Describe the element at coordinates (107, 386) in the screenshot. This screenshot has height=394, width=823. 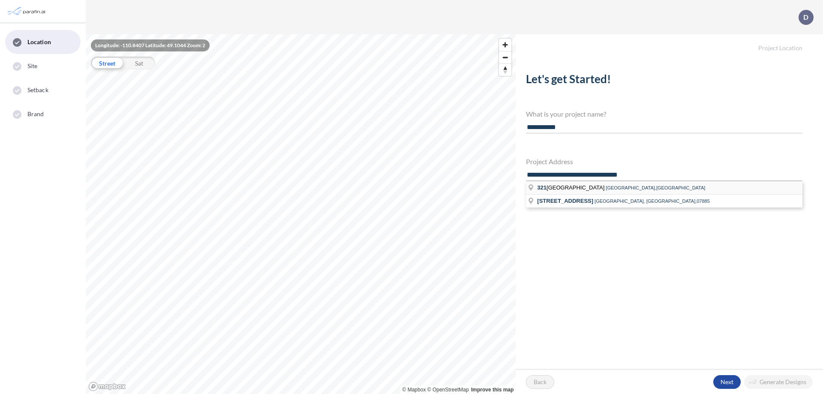
I see `a: Mapbox homepage` at that location.